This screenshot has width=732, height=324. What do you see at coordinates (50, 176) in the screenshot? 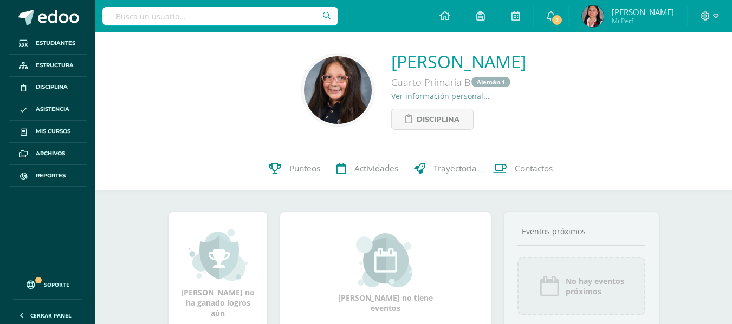
I see `span: Reportes` at bounding box center [50, 176].